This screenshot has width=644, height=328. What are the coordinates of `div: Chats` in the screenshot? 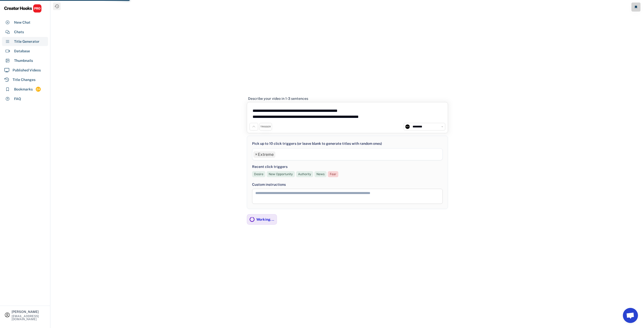 It's located at (19, 32).